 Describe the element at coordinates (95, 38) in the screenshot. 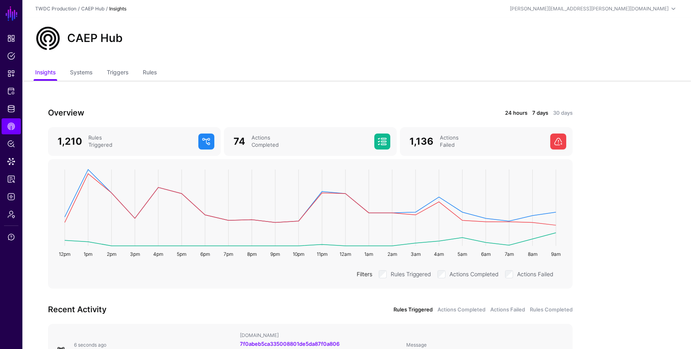

I see `h2: CAEP Hub` at that location.